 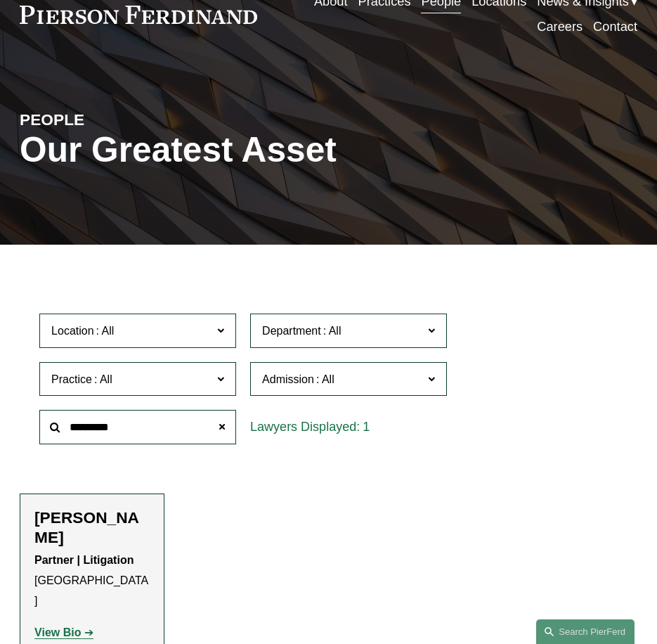 What do you see at coordinates (84, 559) in the screenshot?
I see `strong: Partner | Litigation` at bounding box center [84, 559].